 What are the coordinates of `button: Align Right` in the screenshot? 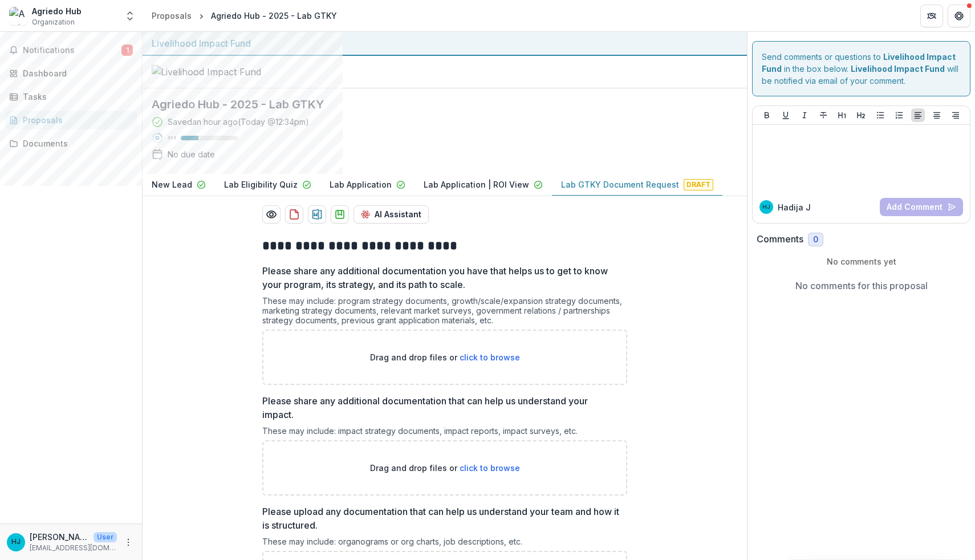 It's located at (956, 115).